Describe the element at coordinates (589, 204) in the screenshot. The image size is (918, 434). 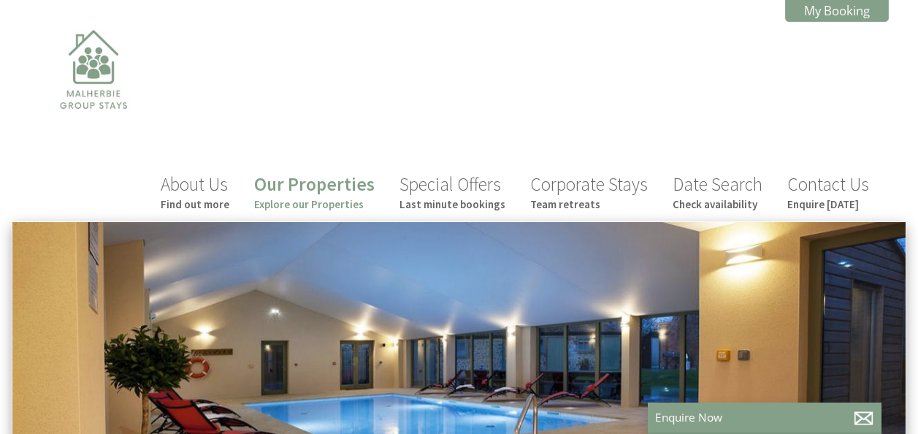
I see `small: Team retreats` at that location.